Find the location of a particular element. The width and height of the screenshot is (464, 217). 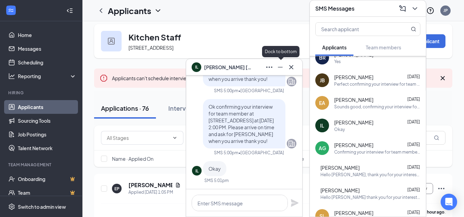

div: SMS 5:01pm is located at coordinates (216, 180).